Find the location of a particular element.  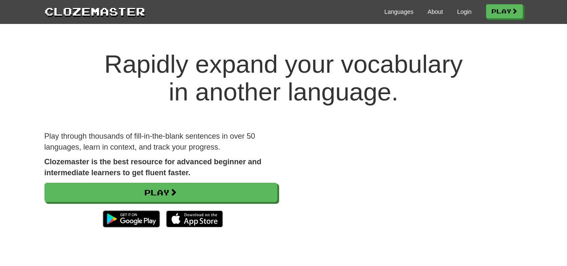

a: About is located at coordinates (435, 12).